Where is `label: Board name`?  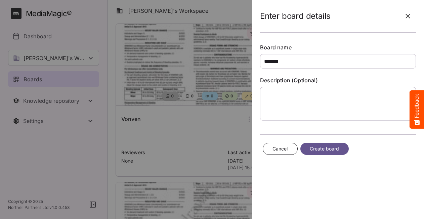
label: Board name is located at coordinates (338, 47).